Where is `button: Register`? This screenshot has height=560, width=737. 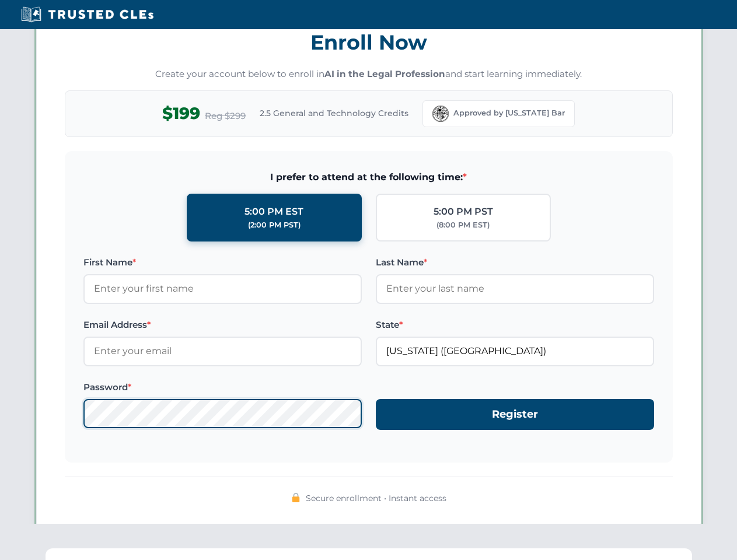
button: Register is located at coordinates (515, 414).